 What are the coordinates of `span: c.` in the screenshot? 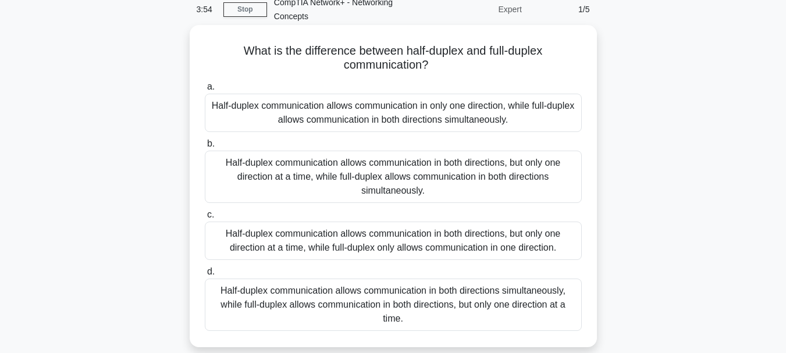 It's located at (211, 214).